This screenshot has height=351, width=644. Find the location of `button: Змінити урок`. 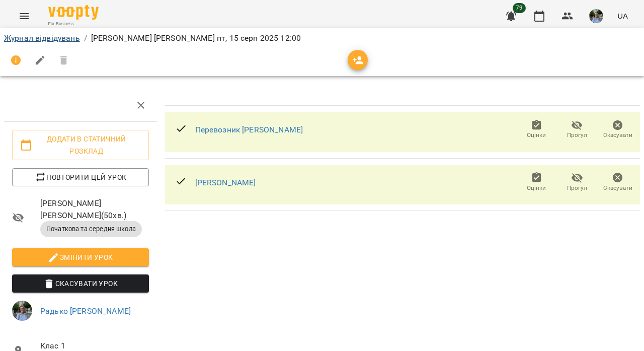

button: Змінити урок is located at coordinates (80, 257).